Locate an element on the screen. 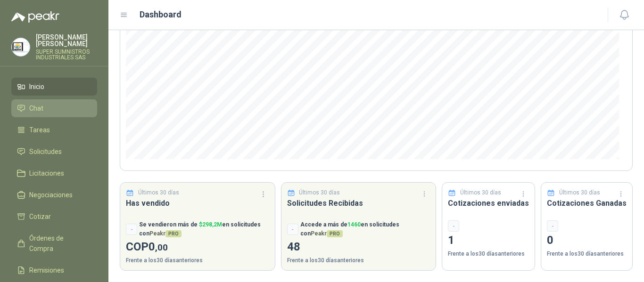  span: Negociaciones is located at coordinates (51, 195).